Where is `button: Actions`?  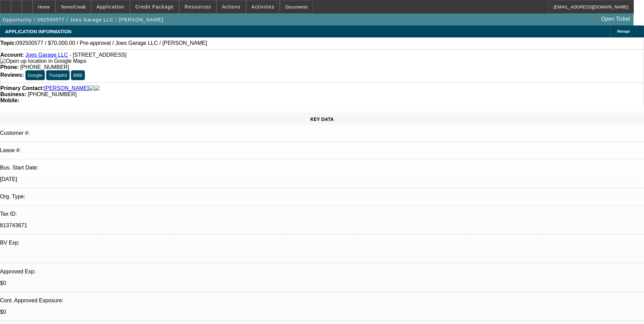 button: Actions is located at coordinates (231, 7).